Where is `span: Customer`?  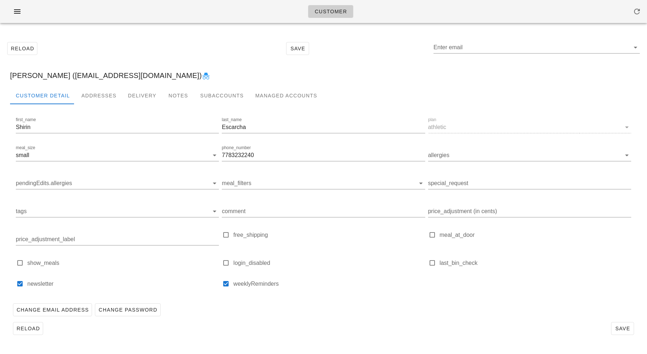
span: Customer is located at coordinates (331, 12).